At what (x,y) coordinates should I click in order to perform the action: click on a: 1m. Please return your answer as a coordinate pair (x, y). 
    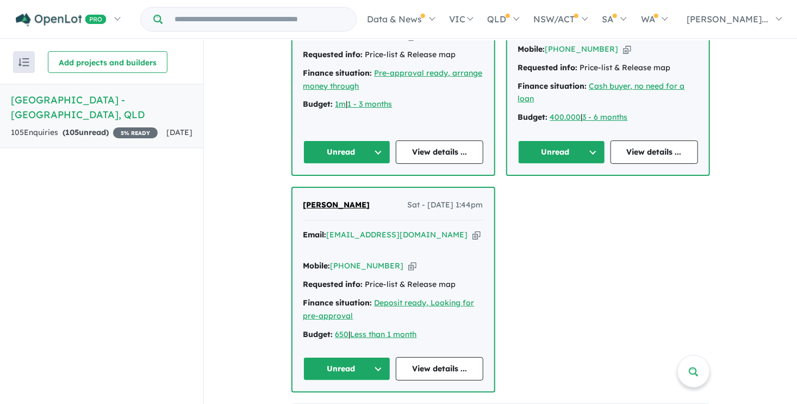
    Looking at the image, I should click on (341, 104).